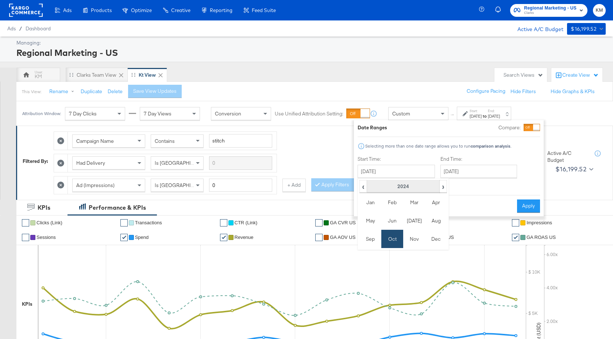 Image resolution: width=613 pixels, height=339 pixels. I want to click on span: Regional Marketing - US, so click(550, 8).